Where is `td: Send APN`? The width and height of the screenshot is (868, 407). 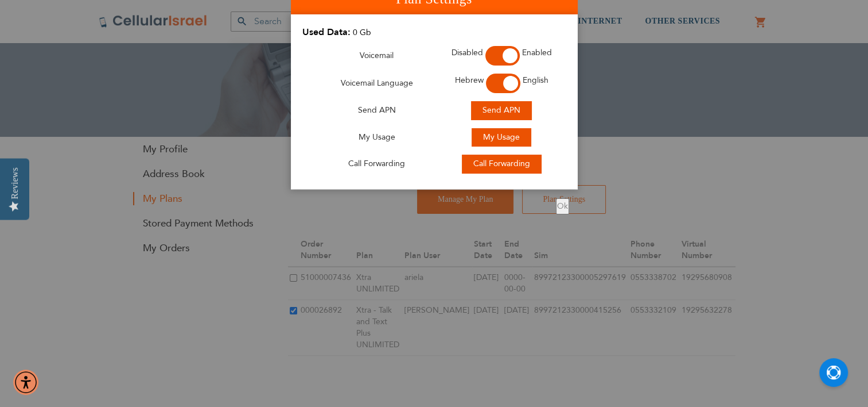 td: Send APN is located at coordinates (377, 111).